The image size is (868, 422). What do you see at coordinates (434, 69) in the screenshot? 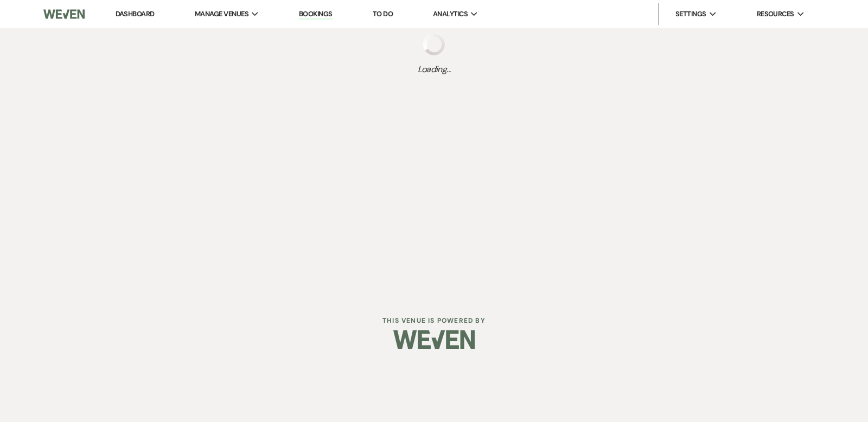
I see `span: Loading...` at bounding box center [434, 69].